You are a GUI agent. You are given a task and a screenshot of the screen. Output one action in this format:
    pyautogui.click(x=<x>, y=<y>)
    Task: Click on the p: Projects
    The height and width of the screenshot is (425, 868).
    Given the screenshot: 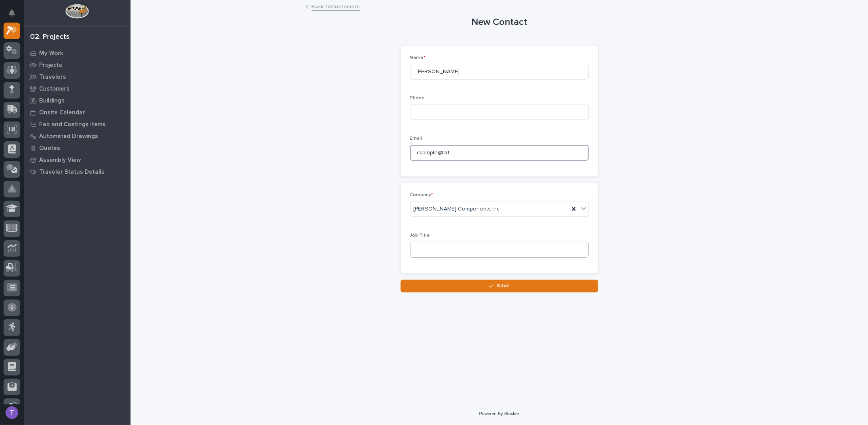 What is the action you would take?
    pyautogui.click(x=50, y=65)
    